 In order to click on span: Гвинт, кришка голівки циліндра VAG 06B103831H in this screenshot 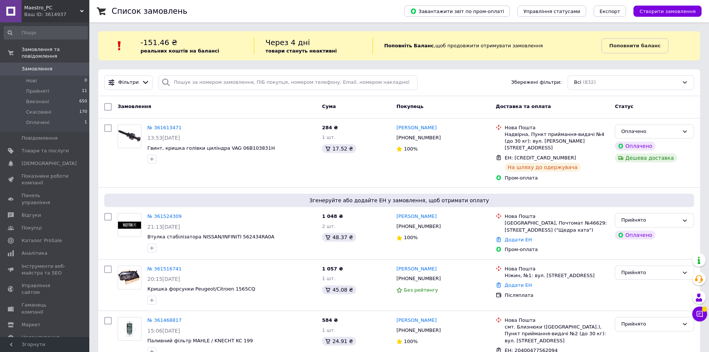, I will do `click(211, 148)`.